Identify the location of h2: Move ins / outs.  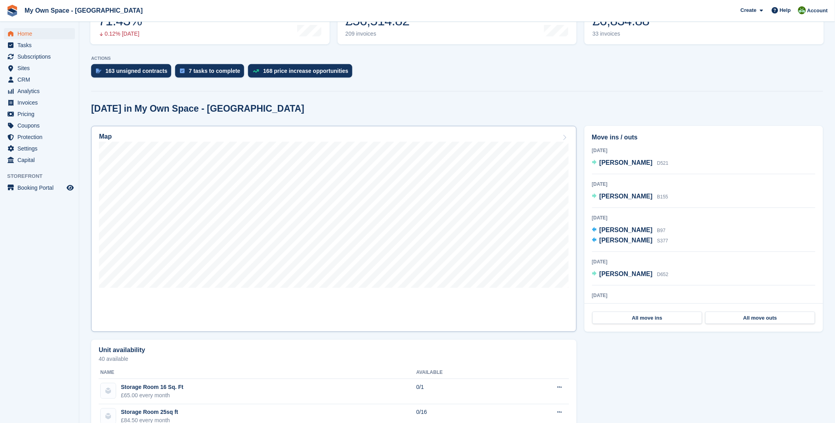
(704, 138).